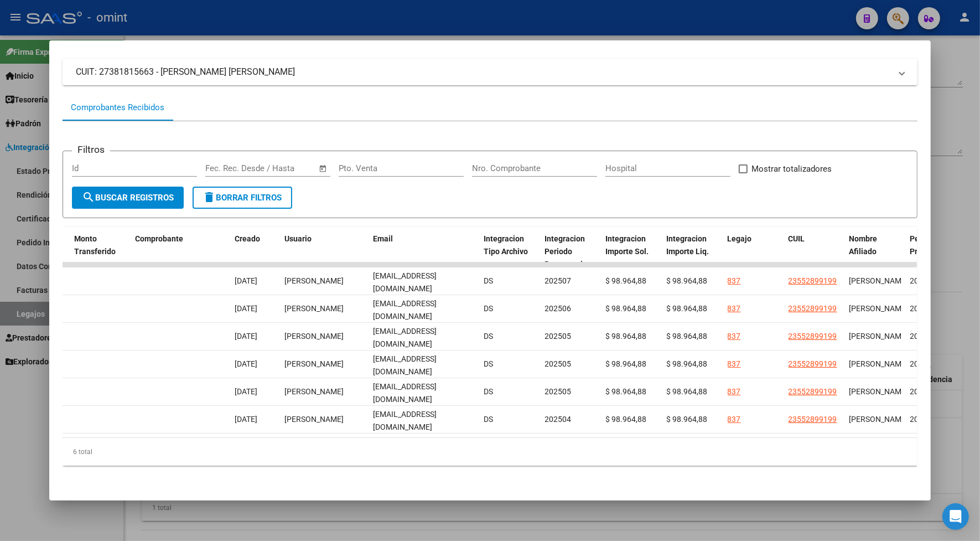 This screenshot has width=980, height=541. What do you see at coordinates (322, 168) in the screenshot?
I see `button: Open calendar` at bounding box center [322, 168].